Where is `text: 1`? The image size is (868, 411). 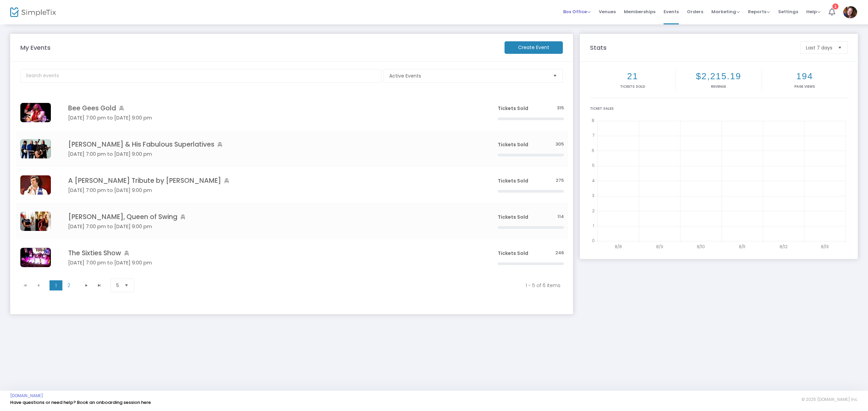 text: 1 is located at coordinates (594, 226).